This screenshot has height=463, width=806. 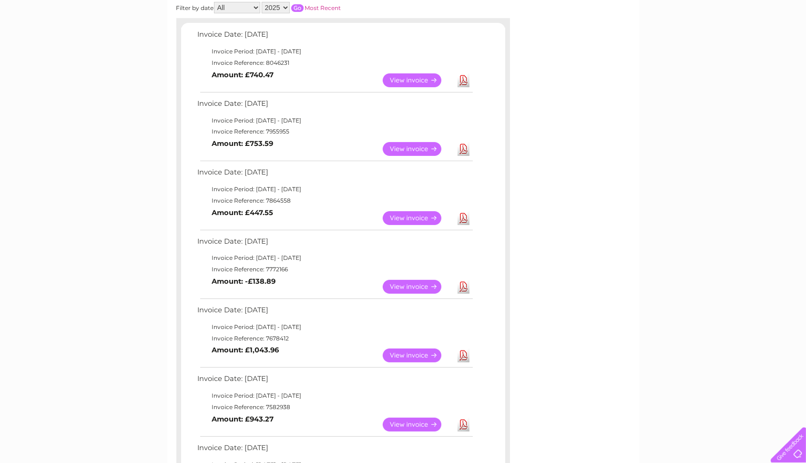 I want to click on a: Energy, so click(x=673, y=44).